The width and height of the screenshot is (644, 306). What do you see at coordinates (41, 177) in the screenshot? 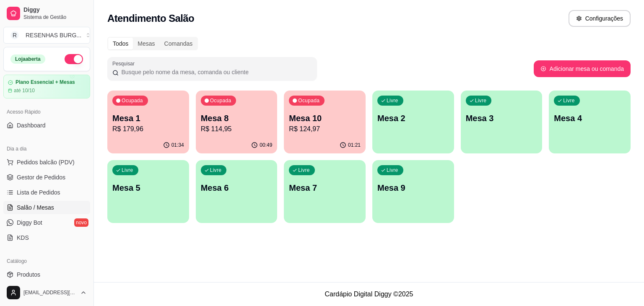
I see `span: Gestor de Pedidos` at bounding box center [41, 177].